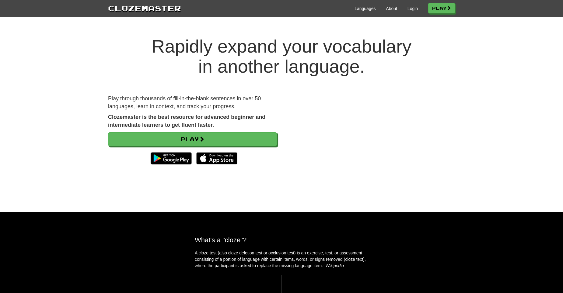 The image size is (563, 293). What do you see at coordinates (391, 9) in the screenshot?
I see `a: About` at bounding box center [391, 9].